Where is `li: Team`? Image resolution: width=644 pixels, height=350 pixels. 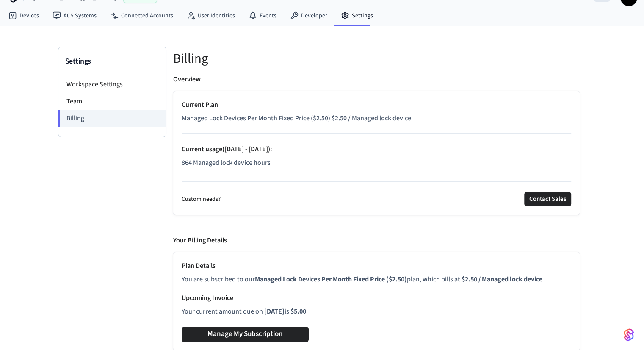
li: Team is located at coordinates (112, 101).